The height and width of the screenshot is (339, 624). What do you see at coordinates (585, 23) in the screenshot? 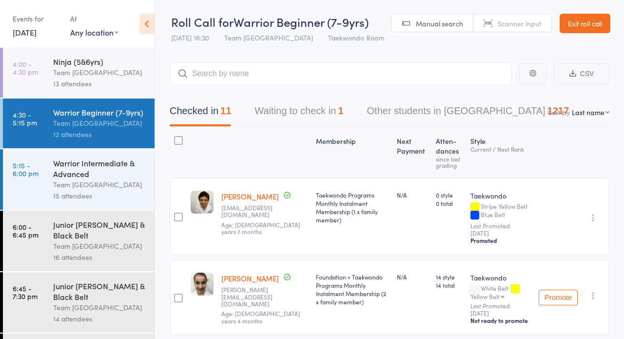
I see `a: Exit roll call` at bounding box center [585, 23].